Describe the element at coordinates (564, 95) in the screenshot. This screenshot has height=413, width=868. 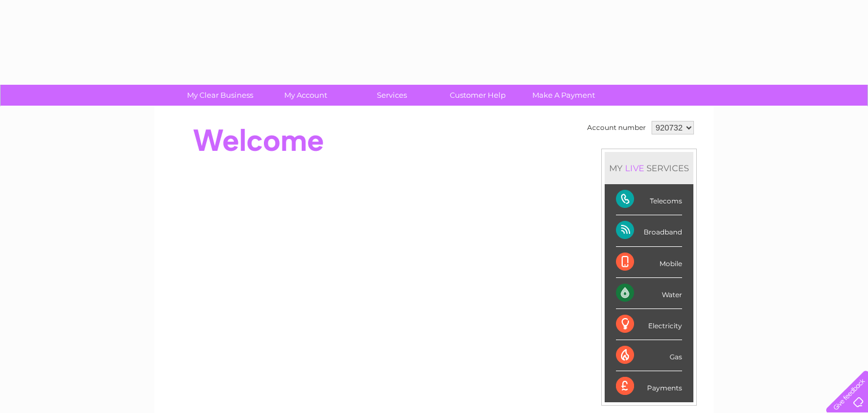
I see `a: Make A Payment` at that location.